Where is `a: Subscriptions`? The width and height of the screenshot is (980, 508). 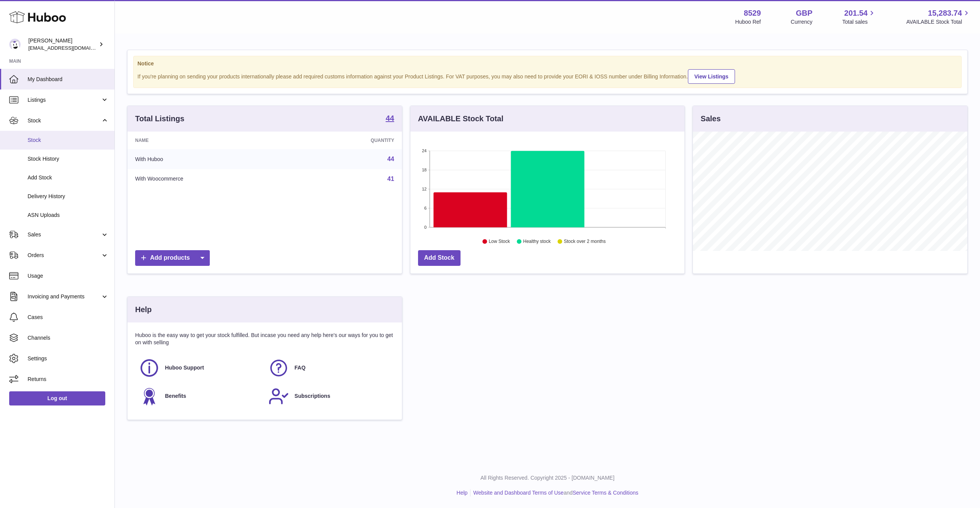 a: Subscriptions is located at coordinates (329, 396).